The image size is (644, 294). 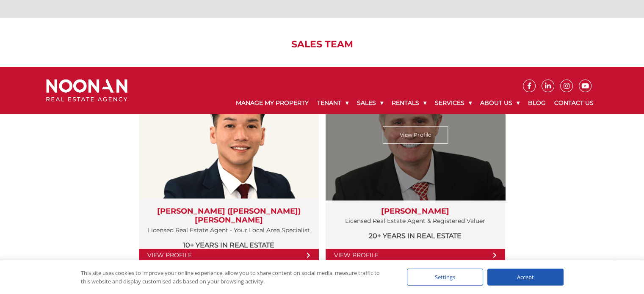 I want to click on p: 20+ years in Real Estate, so click(x=415, y=236).